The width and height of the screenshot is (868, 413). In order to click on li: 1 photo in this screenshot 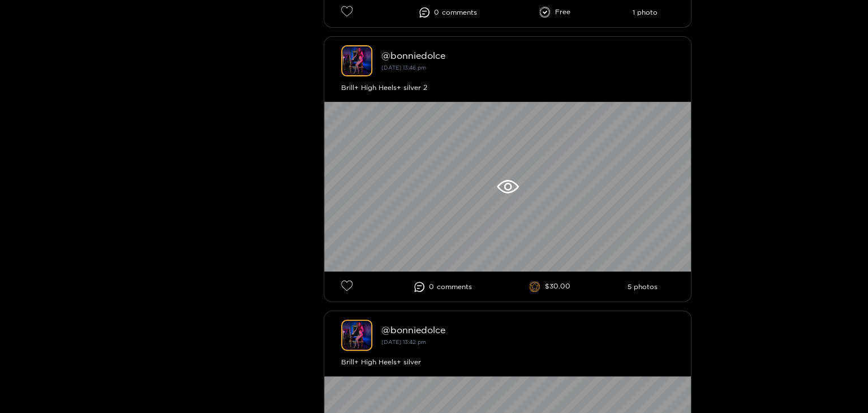, I will do `click(644, 13)`.